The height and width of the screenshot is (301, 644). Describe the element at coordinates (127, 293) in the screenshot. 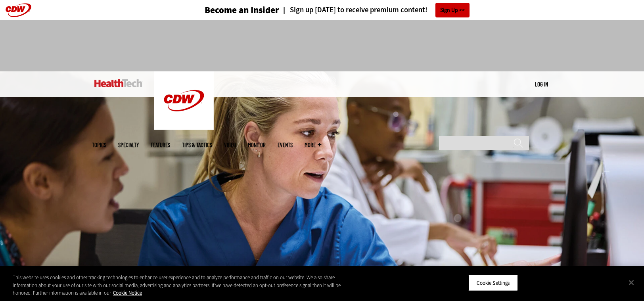

I see `a: More information about your privacy` at that location.